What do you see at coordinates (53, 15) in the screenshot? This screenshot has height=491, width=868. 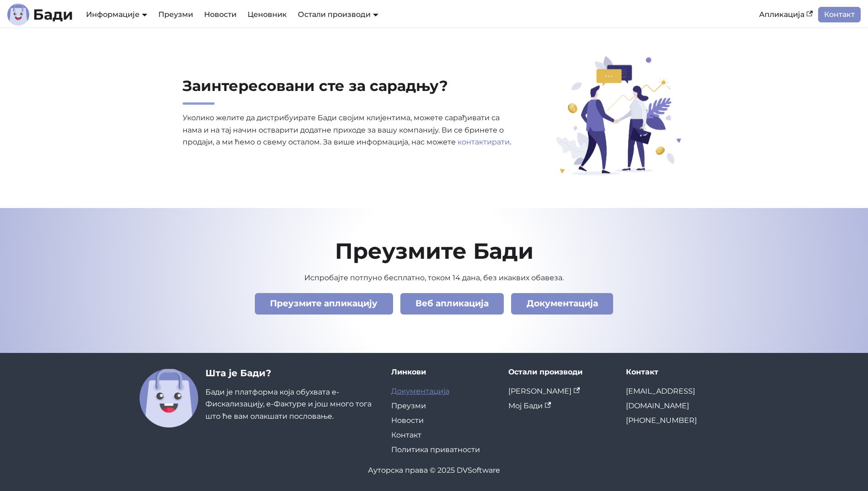 I see `b: Бади` at bounding box center [53, 15].